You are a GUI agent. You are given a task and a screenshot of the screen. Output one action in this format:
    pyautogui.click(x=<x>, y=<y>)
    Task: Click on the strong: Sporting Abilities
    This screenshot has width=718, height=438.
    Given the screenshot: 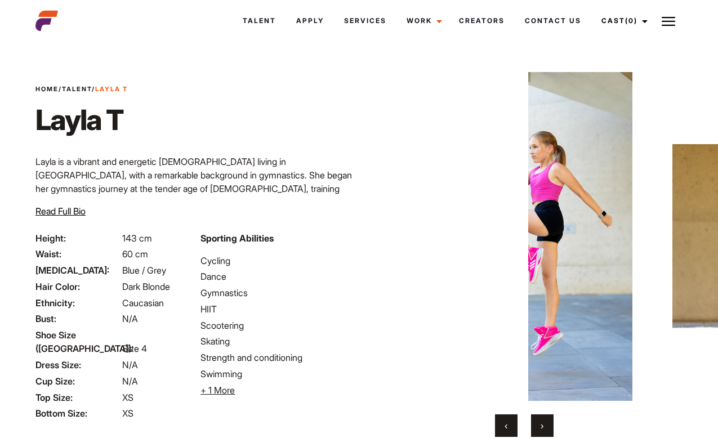 What is the action you would take?
    pyautogui.click(x=237, y=238)
    